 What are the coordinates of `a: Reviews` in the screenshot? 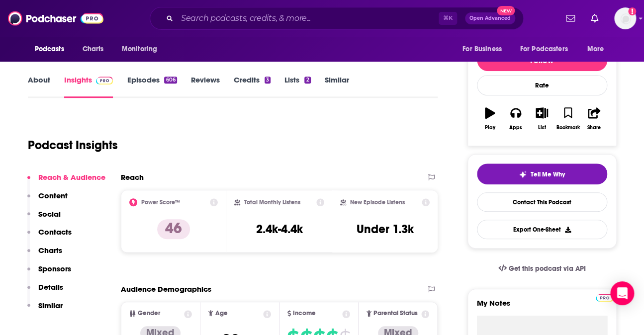 It's located at (205, 87).